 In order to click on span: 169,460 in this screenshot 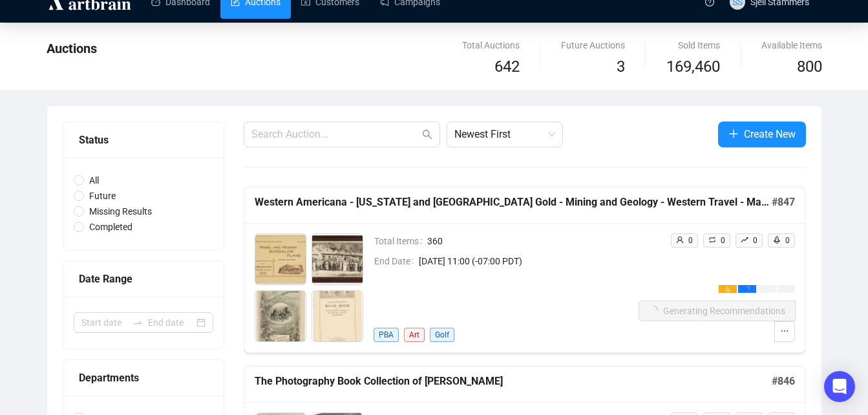, I will do `click(693, 67)`.